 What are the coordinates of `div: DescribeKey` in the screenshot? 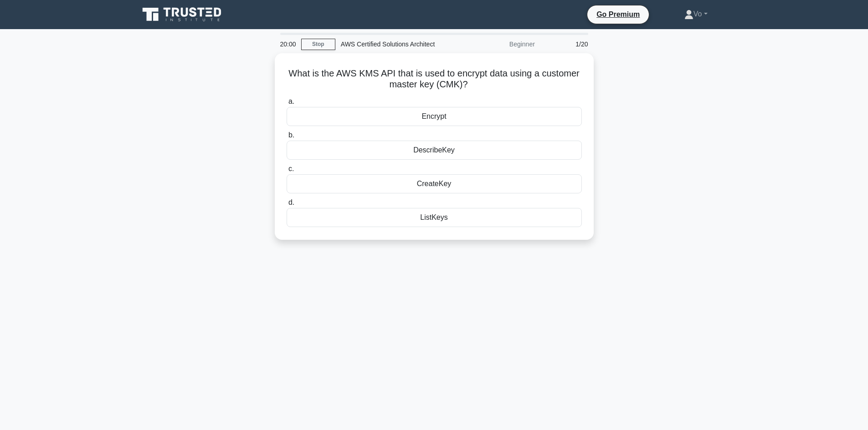 It's located at (434, 150).